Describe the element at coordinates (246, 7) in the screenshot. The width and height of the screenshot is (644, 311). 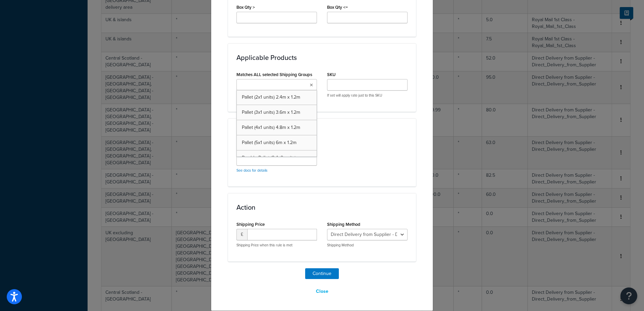
I see `label: Box Qty >` at that location.